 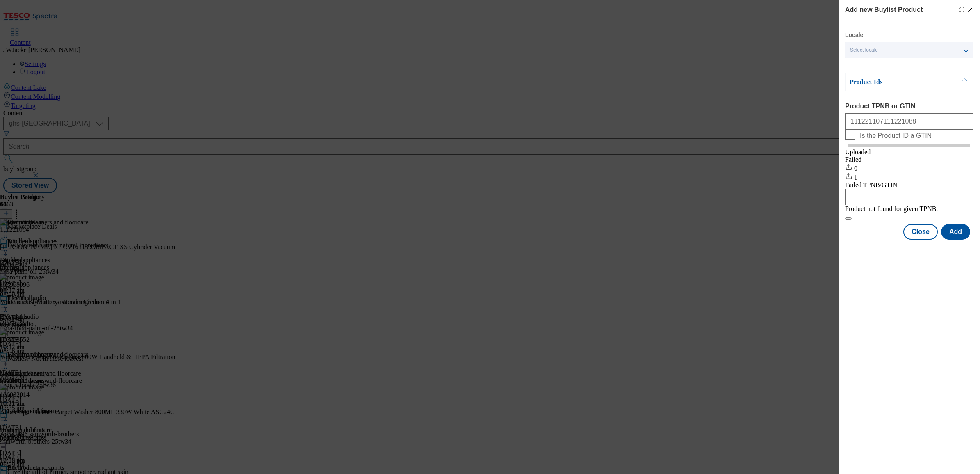 What do you see at coordinates (884, 10) in the screenshot?
I see `h4: Add new Buylist Product` at bounding box center [884, 10].